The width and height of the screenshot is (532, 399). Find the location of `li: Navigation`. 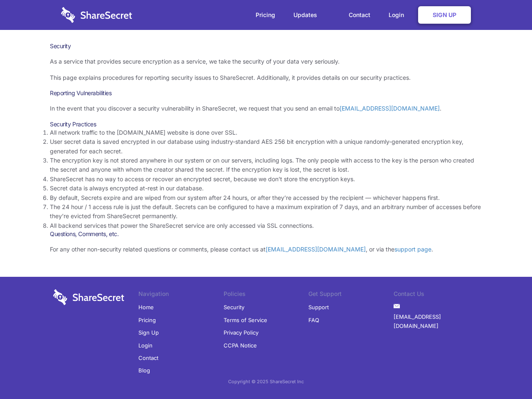

li: Navigation is located at coordinates (181, 295).